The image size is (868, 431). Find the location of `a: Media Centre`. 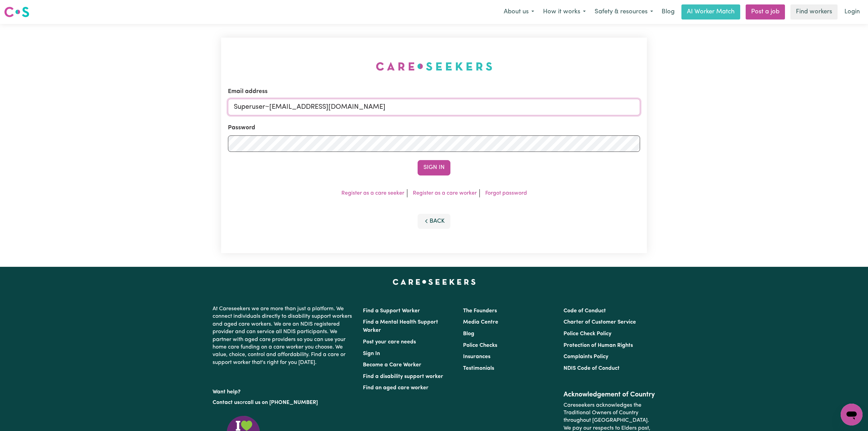

a: Media Centre is located at coordinates (481, 322).